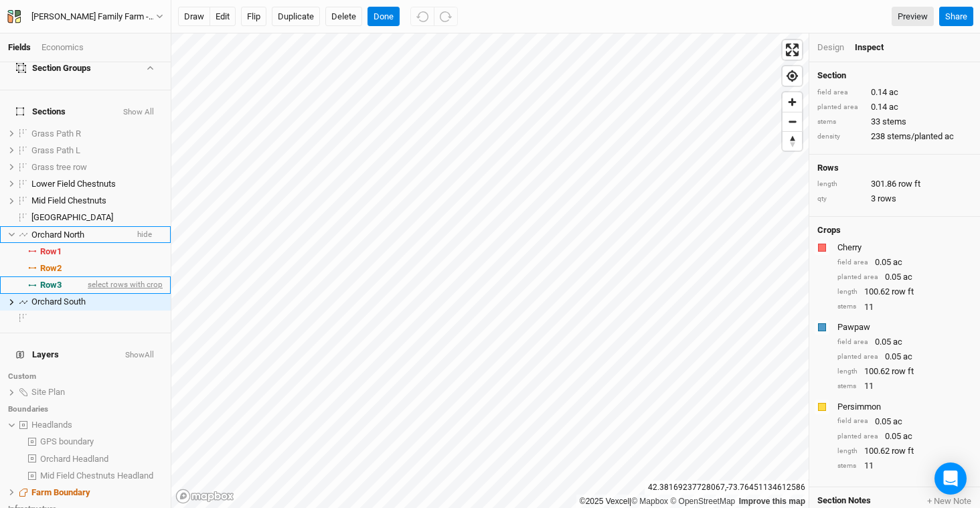  What do you see at coordinates (903, 248) in the screenshot?
I see `div: Cherry` at bounding box center [903, 248].